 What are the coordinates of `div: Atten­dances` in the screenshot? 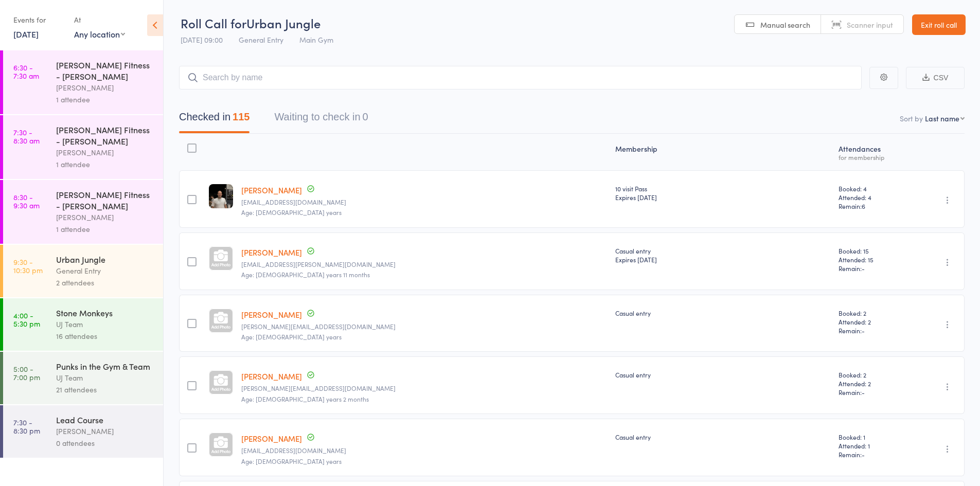 It's located at (872, 151).